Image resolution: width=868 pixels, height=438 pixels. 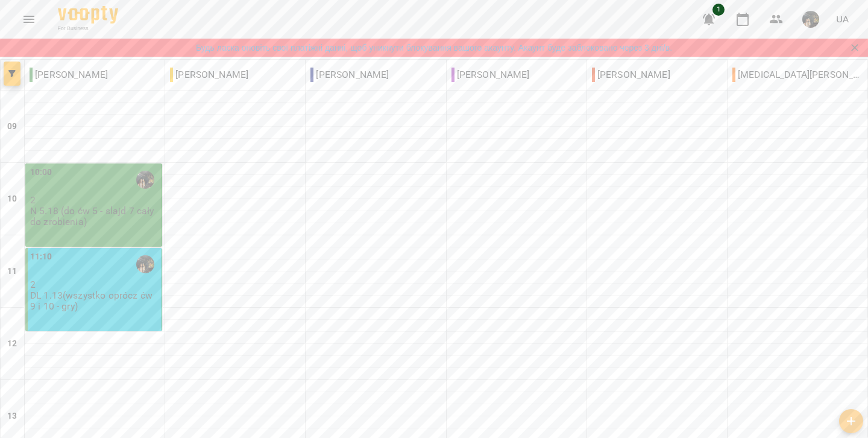 I want to click on label: 10:00, so click(x=41, y=172).